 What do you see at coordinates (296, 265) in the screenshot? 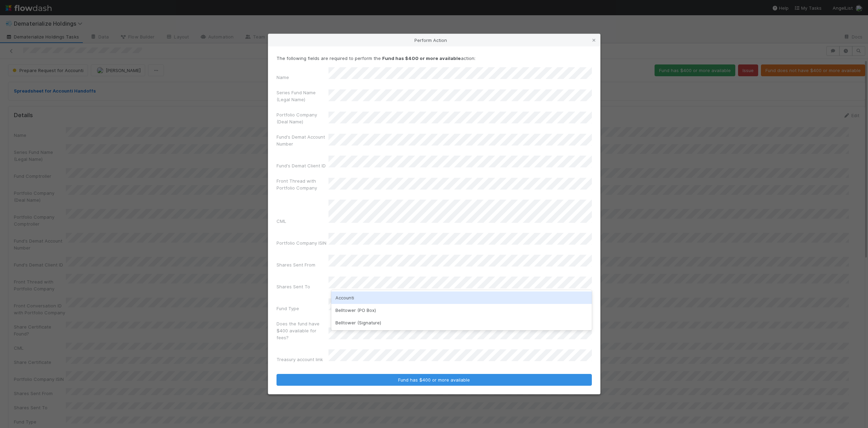
I see `label: Shares Sent From` at bounding box center [296, 265].